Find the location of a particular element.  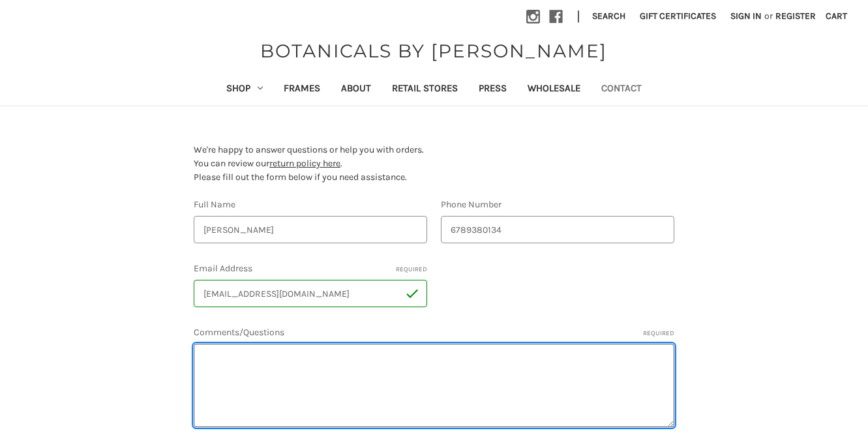

label: Email Address is located at coordinates (310, 268).